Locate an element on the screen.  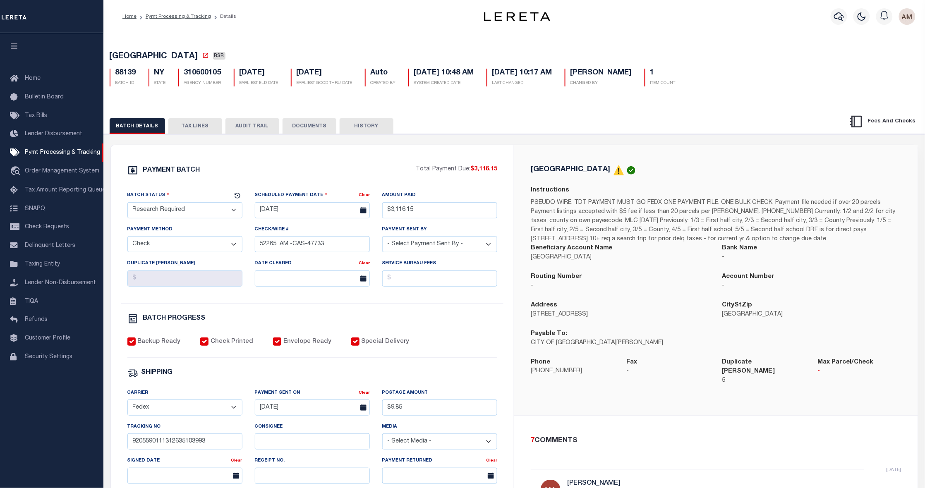
h5: 310600105 is located at coordinates (203, 73).